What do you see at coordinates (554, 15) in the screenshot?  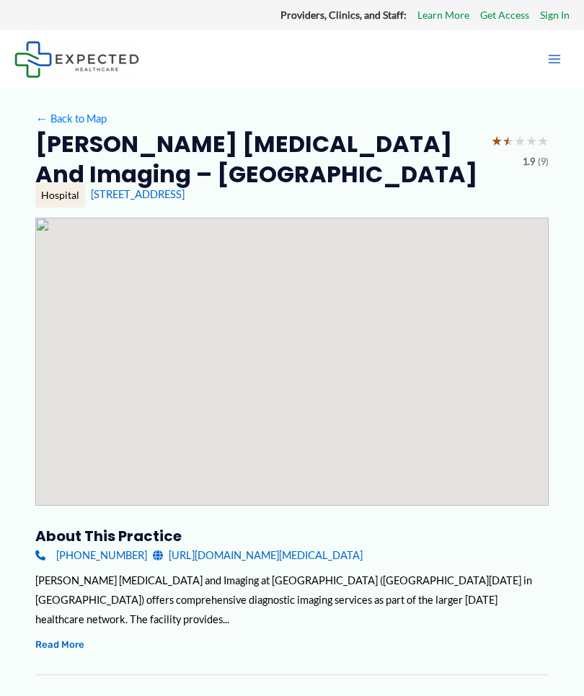 I see `a: Sign In` at bounding box center [554, 15].